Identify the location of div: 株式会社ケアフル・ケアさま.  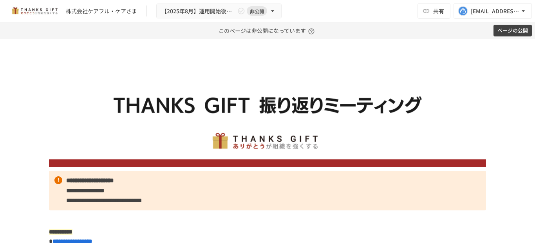
(101, 11).